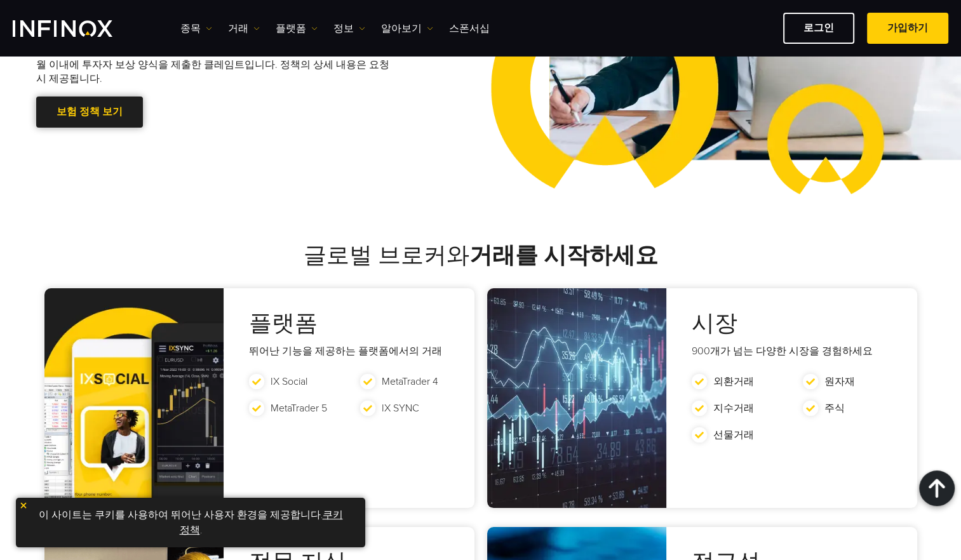  I want to click on a: IX Social, so click(289, 382).